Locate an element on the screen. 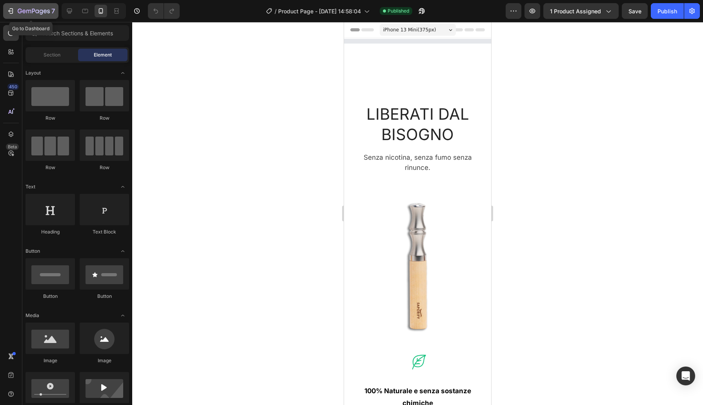 The height and width of the screenshot is (405, 703). div: Open Intercom Messenger is located at coordinates (686, 376).